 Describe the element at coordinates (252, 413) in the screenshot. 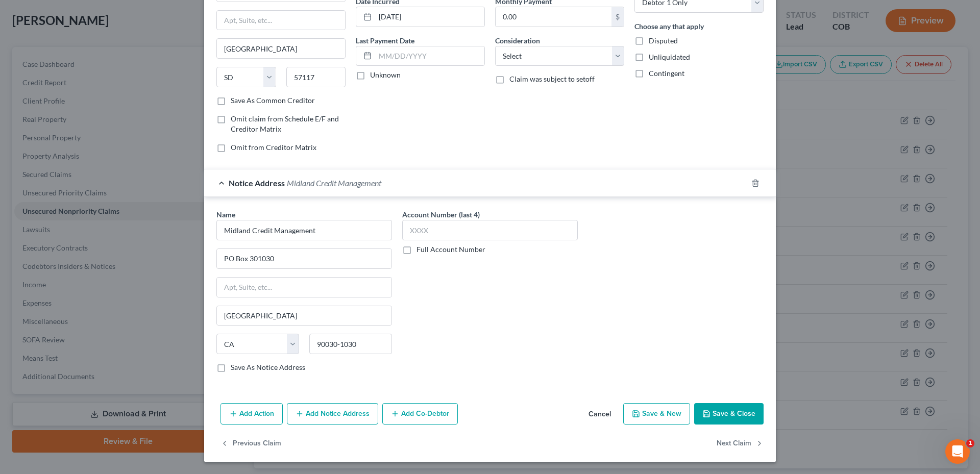

I see `button: Add Action` at that location.